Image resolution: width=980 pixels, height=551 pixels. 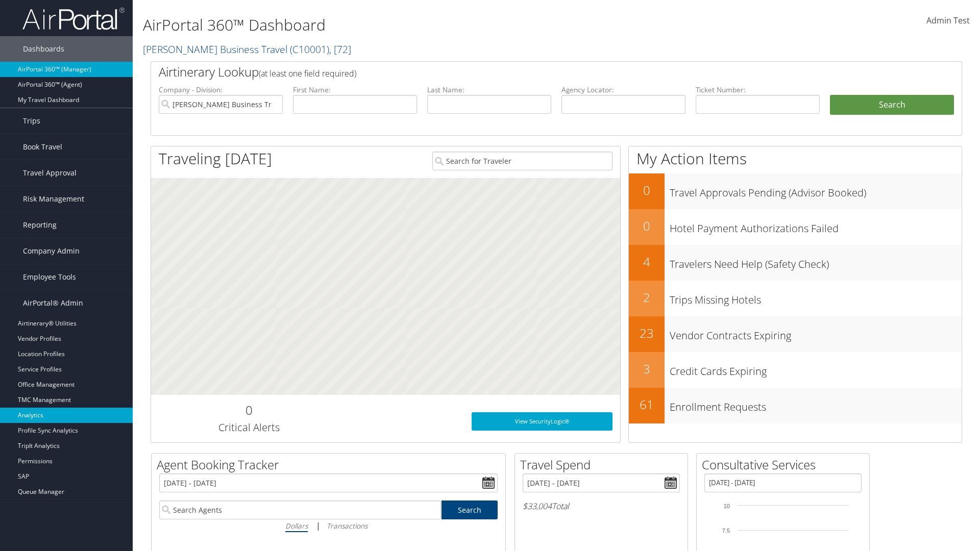 What do you see at coordinates (815, 298) in the screenshot?
I see `h3: Trips Missing Hotels` at bounding box center [815, 298].